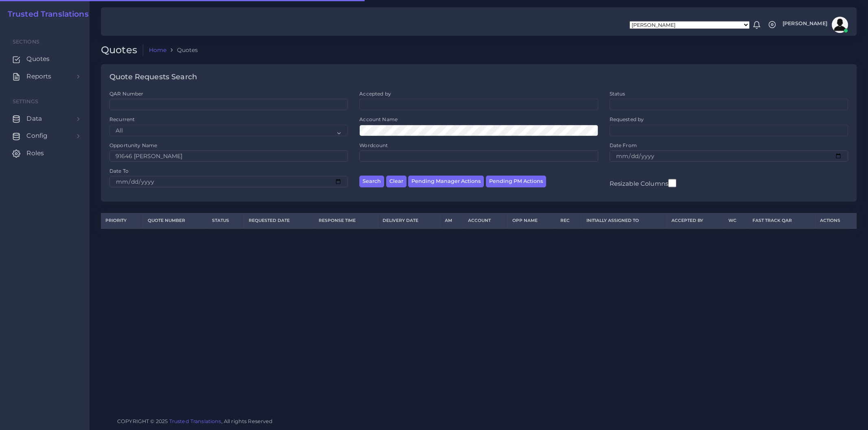 Image resolution: width=868 pixels, height=430 pixels. What do you see at coordinates (279, 221) in the screenshot?
I see `th: Requested Date` at bounding box center [279, 221].